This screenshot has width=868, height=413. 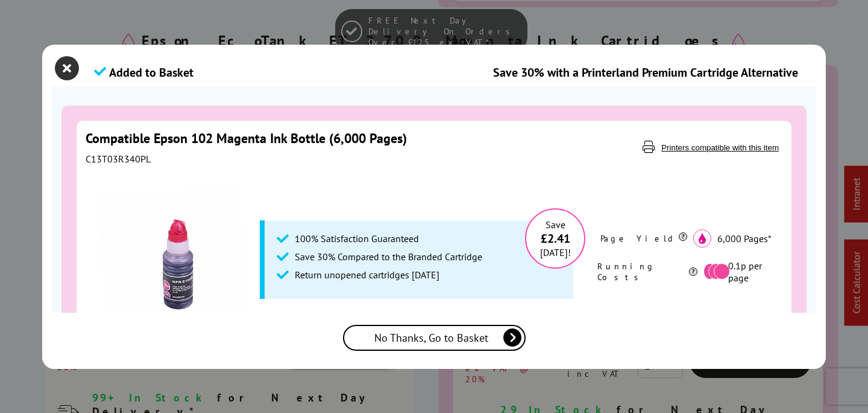 What do you see at coordinates (67, 68) in the screenshot?
I see `button: close modal` at bounding box center [67, 68].